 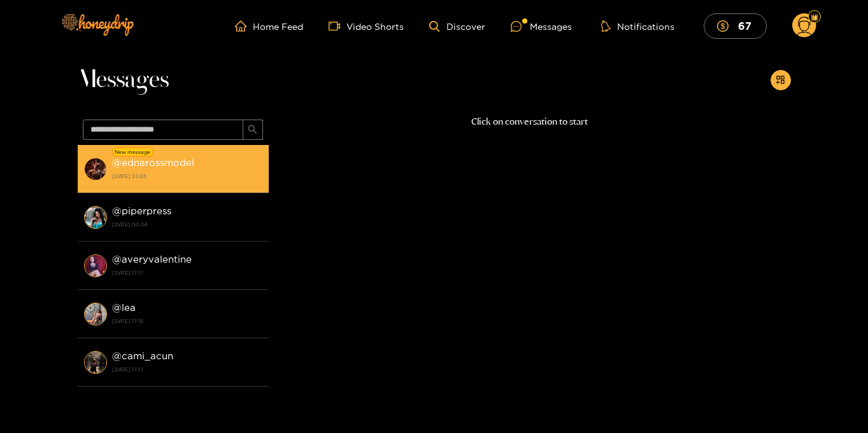 What do you see at coordinates (252, 130) in the screenshot?
I see `button: search` at bounding box center [252, 130].